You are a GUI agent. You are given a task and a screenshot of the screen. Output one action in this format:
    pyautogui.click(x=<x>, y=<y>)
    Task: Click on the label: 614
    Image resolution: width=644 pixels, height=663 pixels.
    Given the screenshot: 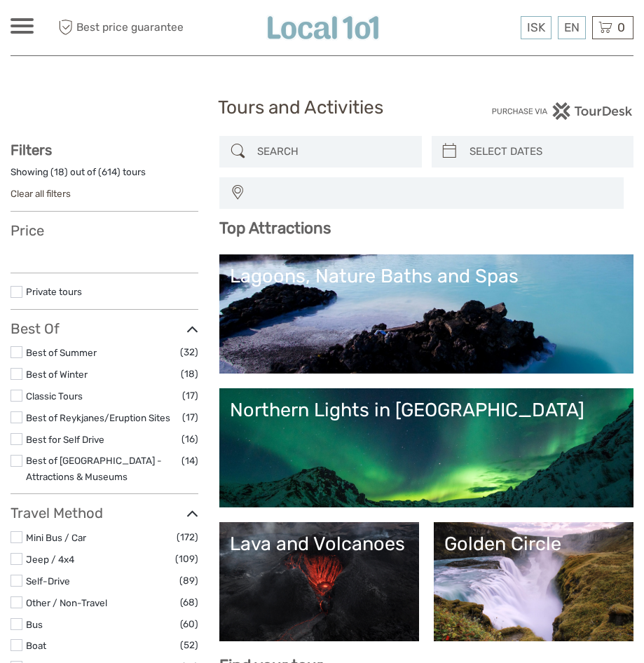 What is the action you would take?
    pyautogui.click(x=109, y=172)
    